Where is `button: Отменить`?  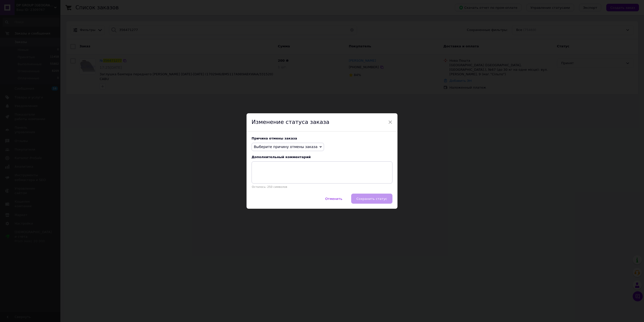
button: Отменить is located at coordinates (334, 198).